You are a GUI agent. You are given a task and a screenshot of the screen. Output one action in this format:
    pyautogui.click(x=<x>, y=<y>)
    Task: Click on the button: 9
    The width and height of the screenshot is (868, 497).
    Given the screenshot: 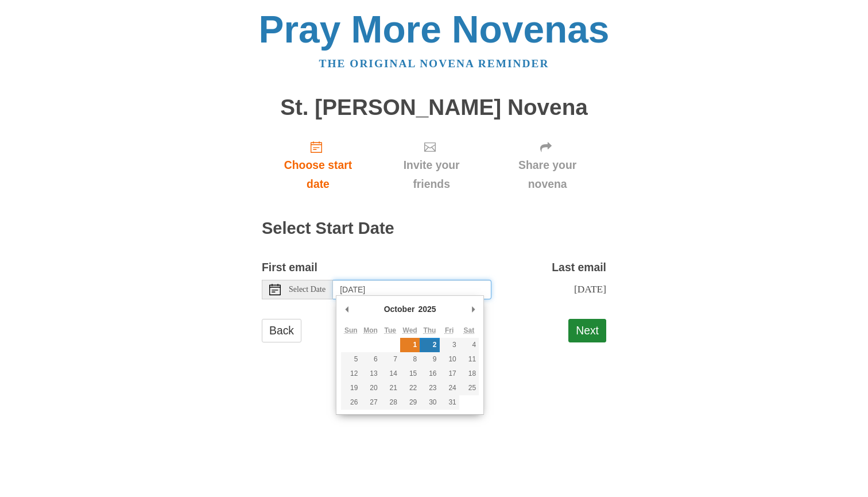 What is the action you would take?
    pyautogui.click(x=429, y=359)
    